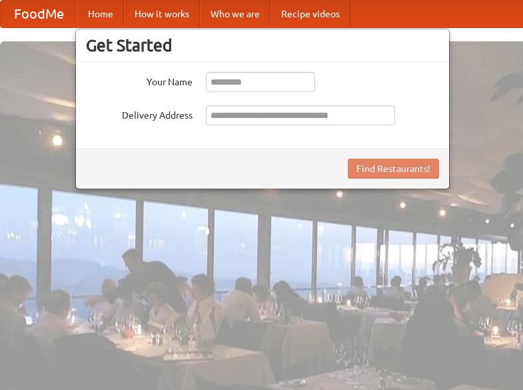 The height and width of the screenshot is (390, 523). I want to click on a: FoodMe, so click(39, 14).